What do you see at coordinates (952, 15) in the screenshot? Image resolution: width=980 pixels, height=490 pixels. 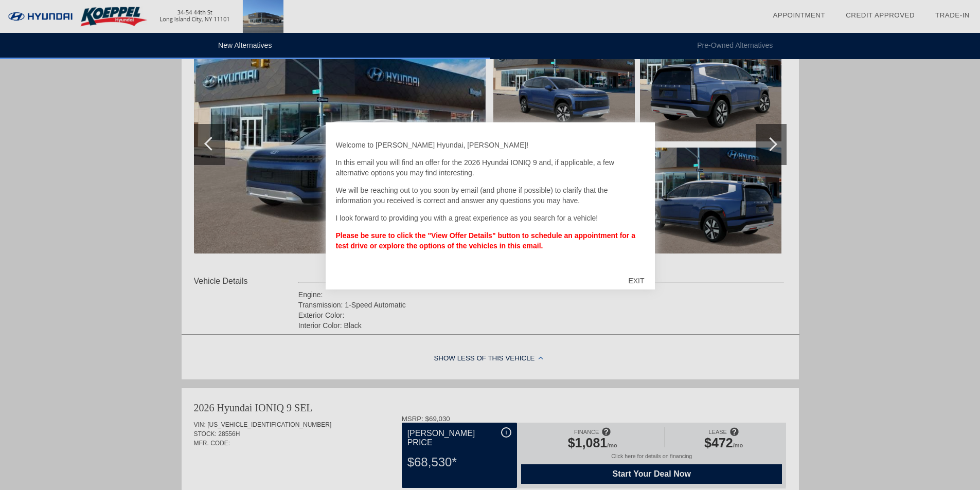 I see `a: Trade-In` at bounding box center [952, 15].